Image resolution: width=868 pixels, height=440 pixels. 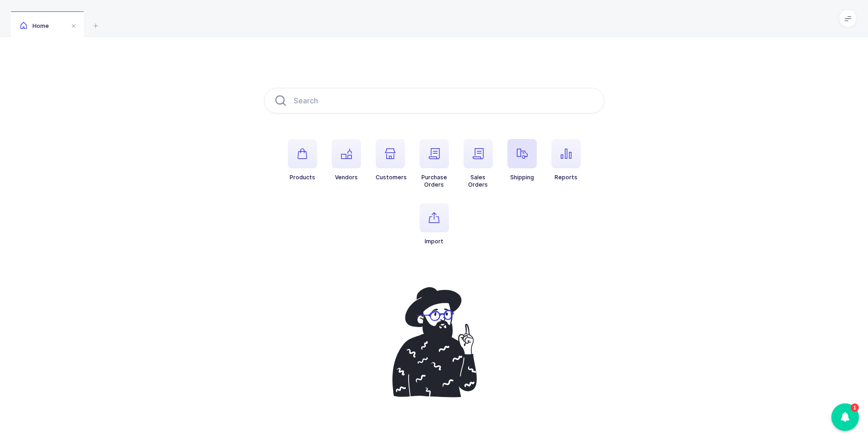 What do you see at coordinates (434, 164) in the screenshot?
I see `button: PurchaseOrders` at bounding box center [434, 164].